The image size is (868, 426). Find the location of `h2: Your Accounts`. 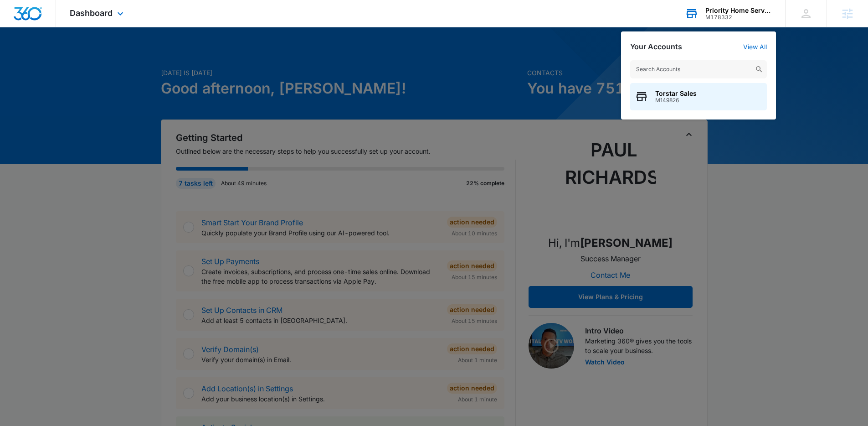

h2: Your Accounts is located at coordinates (656, 46).